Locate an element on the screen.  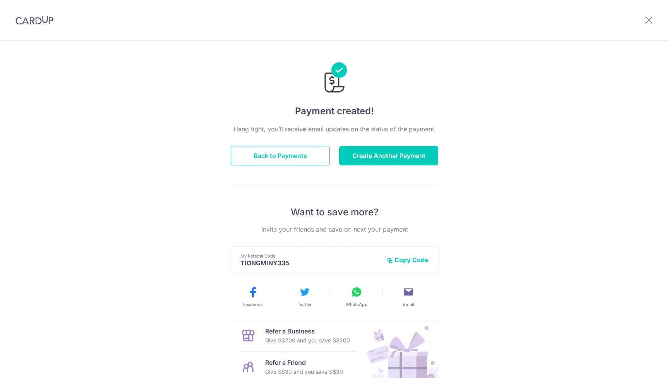
span: Twitter is located at coordinates (305, 305).